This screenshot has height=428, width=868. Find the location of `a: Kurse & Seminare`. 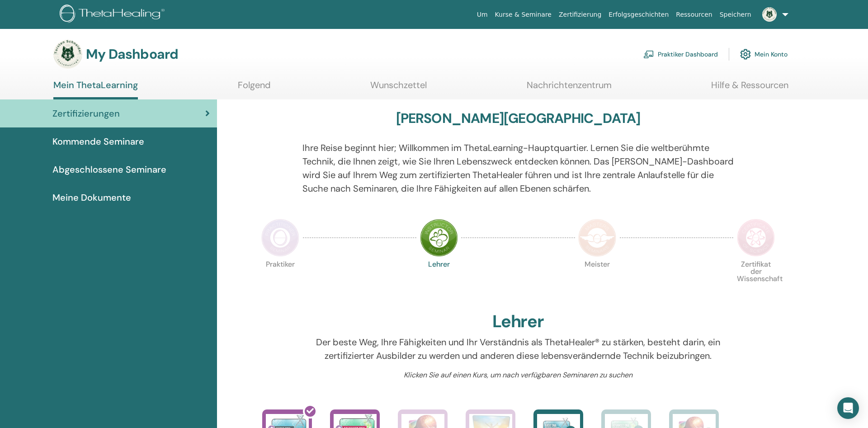

a: Kurse & Seminare is located at coordinates (523, 14).